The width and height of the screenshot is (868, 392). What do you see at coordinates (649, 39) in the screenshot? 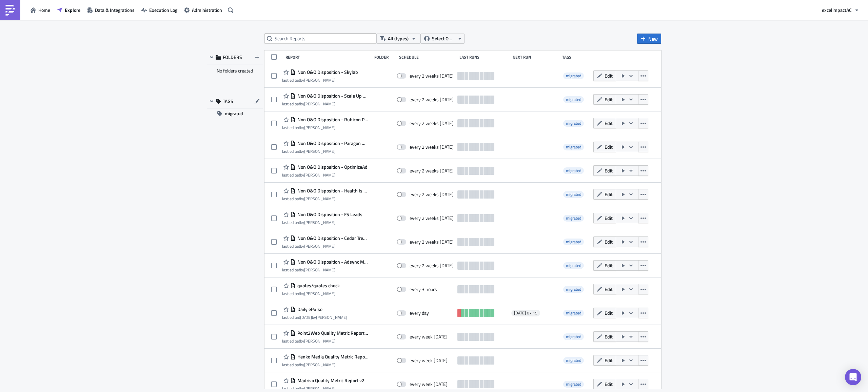
I see `button: New` at bounding box center [649, 39].